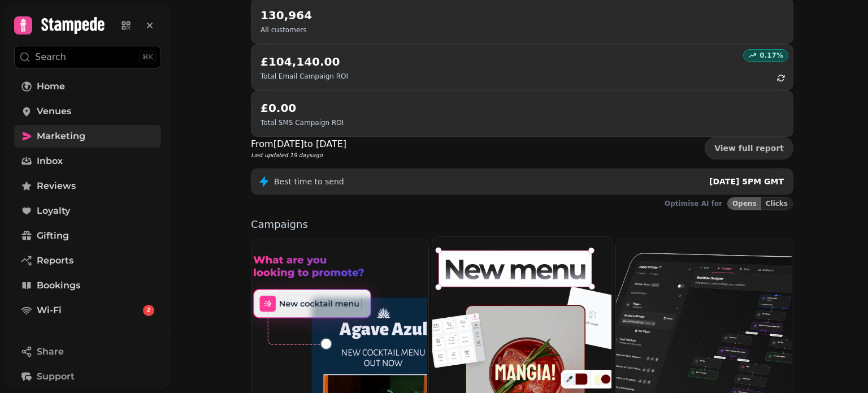  What do you see at coordinates (148, 310) in the screenshot?
I see `span: 2` at bounding box center [148, 310].